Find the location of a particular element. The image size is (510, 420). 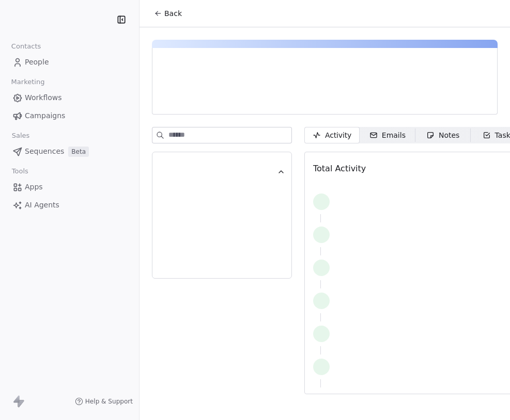

span: Campaigns is located at coordinates (45, 116).